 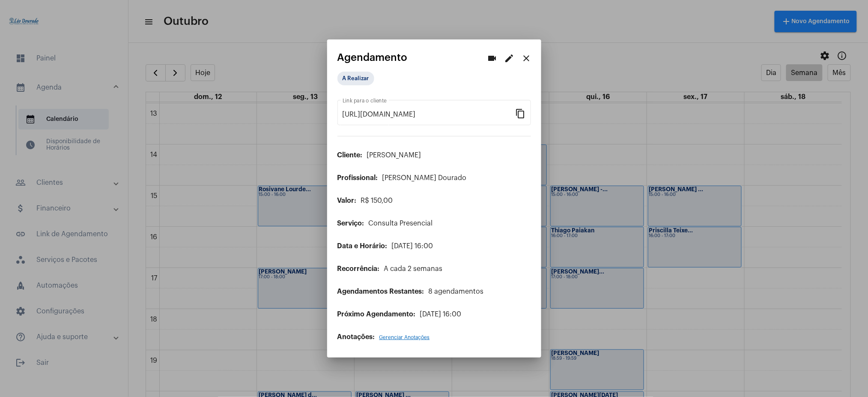 What do you see at coordinates (372, 58) in the screenshot?
I see `span: Agendamento` at bounding box center [372, 58].